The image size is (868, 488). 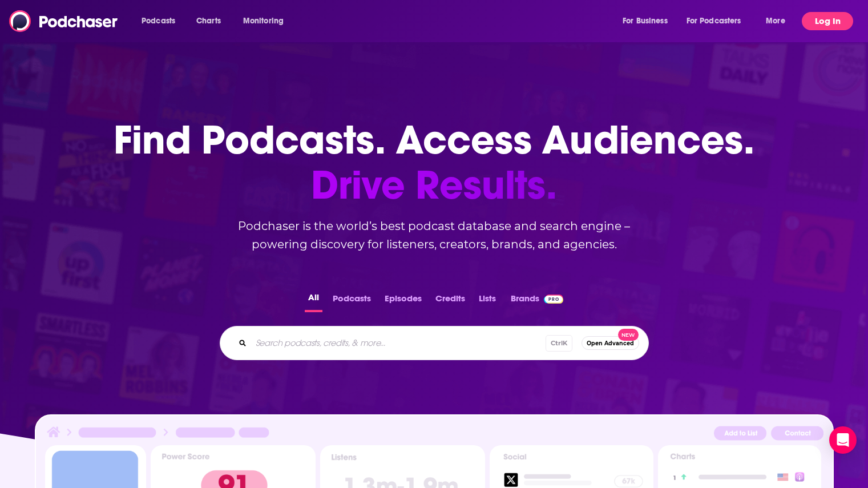 I want to click on a: BrandsPodchaser Pro, so click(x=537, y=301).